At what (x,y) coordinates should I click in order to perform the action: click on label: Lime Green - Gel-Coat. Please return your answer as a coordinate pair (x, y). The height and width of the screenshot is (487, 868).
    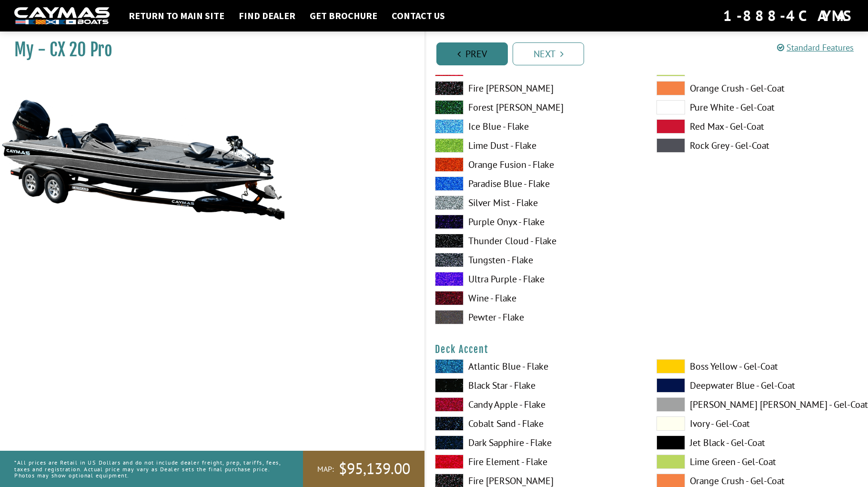
    Looking at the image, I should click on (757, 462).